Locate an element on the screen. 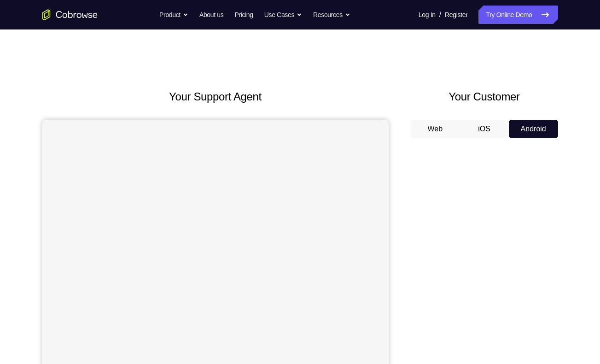 The height and width of the screenshot is (364, 600). button: iOS is located at coordinates (484, 129).